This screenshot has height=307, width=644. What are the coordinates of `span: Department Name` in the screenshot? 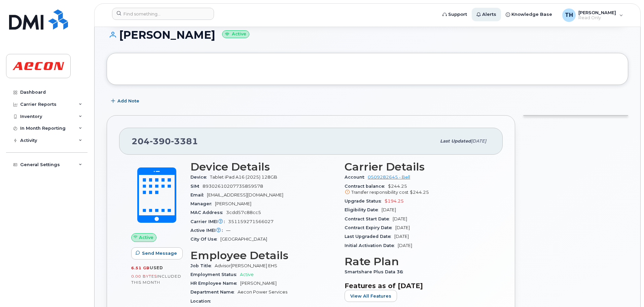 It's located at (214, 292).